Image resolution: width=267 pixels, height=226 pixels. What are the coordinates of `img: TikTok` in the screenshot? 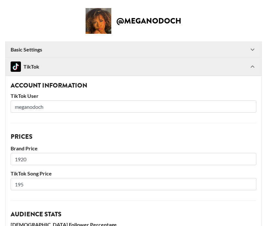 It's located at (16, 67).